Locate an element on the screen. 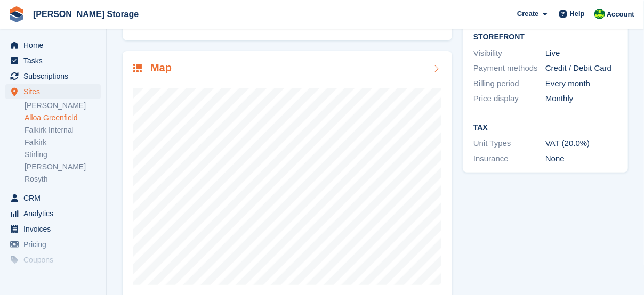 This screenshot has height=295, width=644. div: Unit Types is located at coordinates (509, 143).